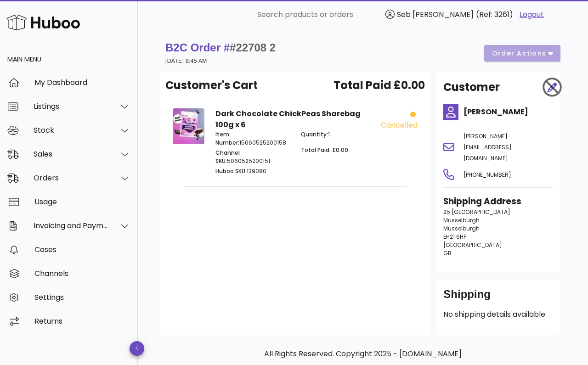 This screenshot has height=365, width=588. What do you see at coordinates (227, 138) in the screenshot?
I see `span: Item Number:` at bounding box center [227, 138].